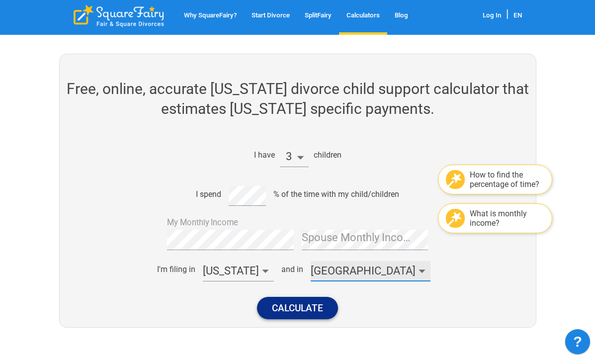 Image resolution: width=595 pixels, height=364 pixels. What do you see at coordinates (271, 15) in the screenshot?
I see `a: Start Divorce` at bounding box center [271, 15].